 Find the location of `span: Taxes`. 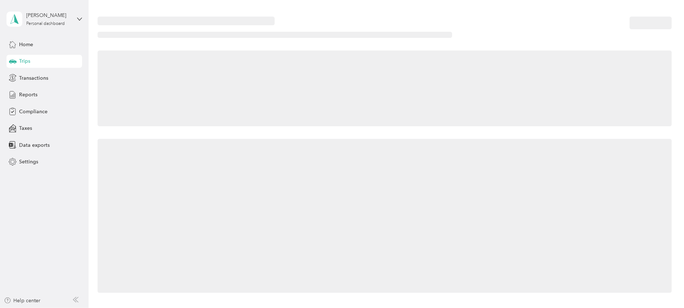

span: Taxes is located at coordinates (26, 128).